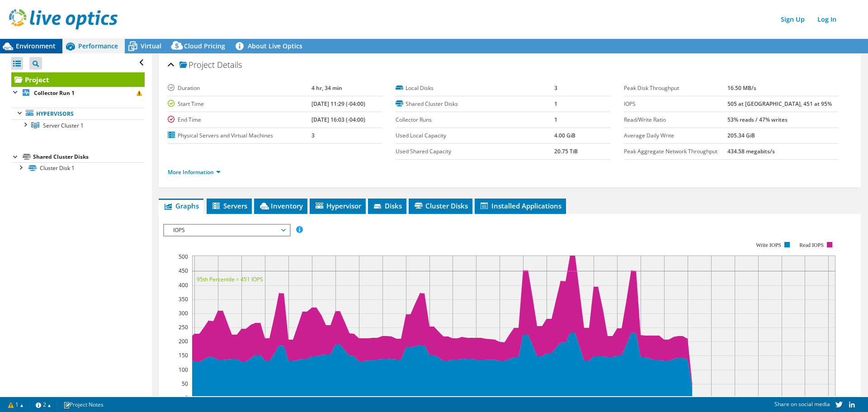 This screenshot has height=412, width=868. I want to click on text: 450, so click(183, 271).